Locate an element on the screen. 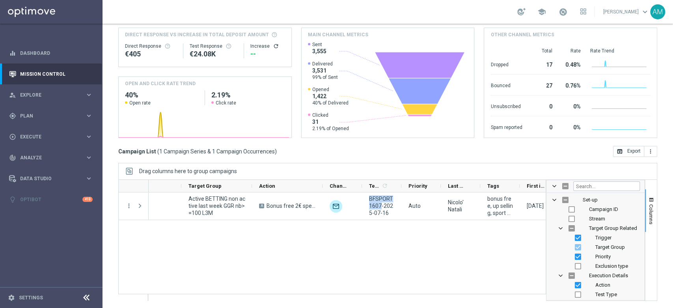 The image size is (673, 308). a: Mission Control is located at coordinates (56, 74).